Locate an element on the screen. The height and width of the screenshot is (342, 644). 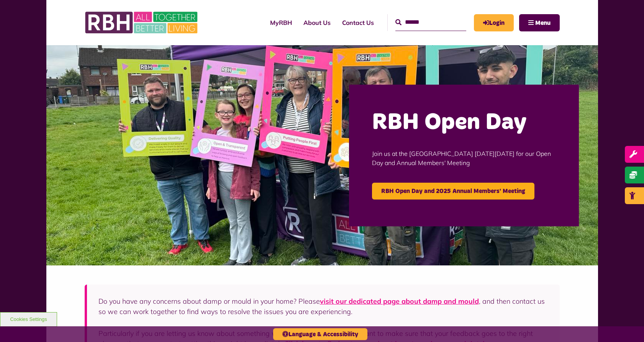
button: Navigation is located at coordinates (539, 22).